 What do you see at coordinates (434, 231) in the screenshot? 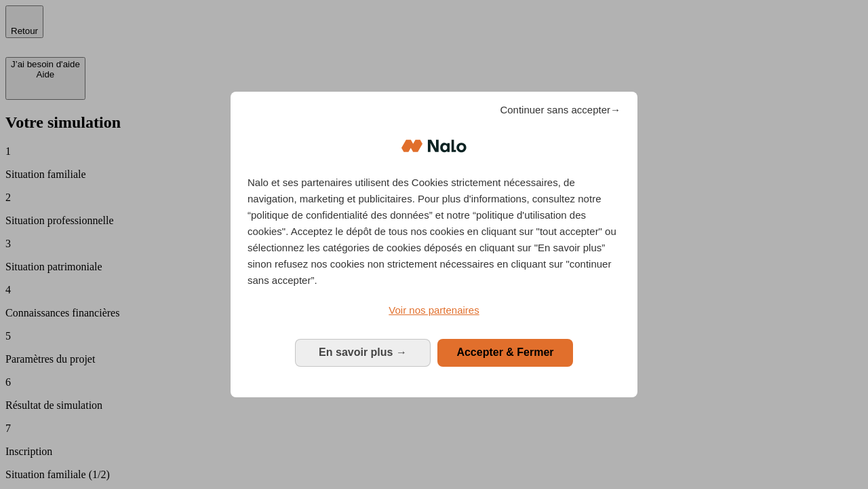
I see `p: Nalo et ses partenaires utilisent des Cookies strictement nécessaires, de navigation, marketing e...` at bounding box center [434, 231].